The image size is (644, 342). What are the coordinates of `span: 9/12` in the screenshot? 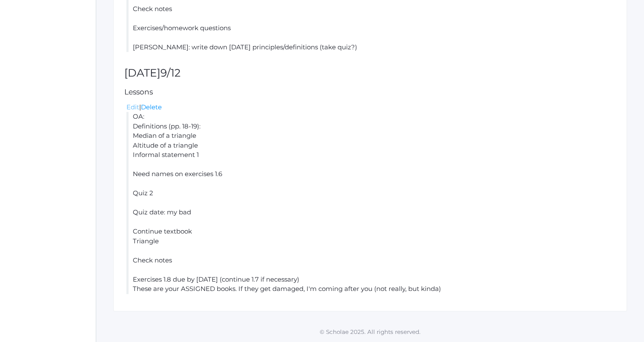 It's located at (170, 73).